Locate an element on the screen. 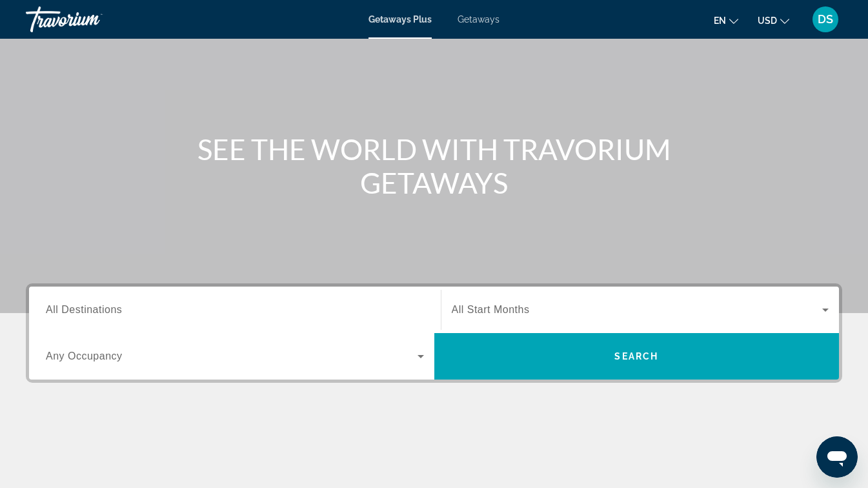  input: Select destination is located at coordinates (235, 311).